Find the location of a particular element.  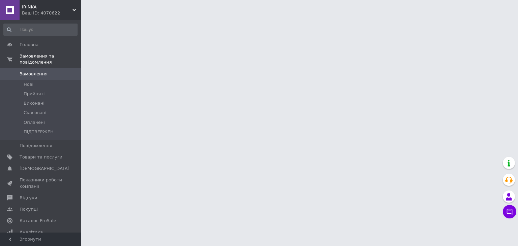

span: Замовлення is located at coordinates (33, 74).